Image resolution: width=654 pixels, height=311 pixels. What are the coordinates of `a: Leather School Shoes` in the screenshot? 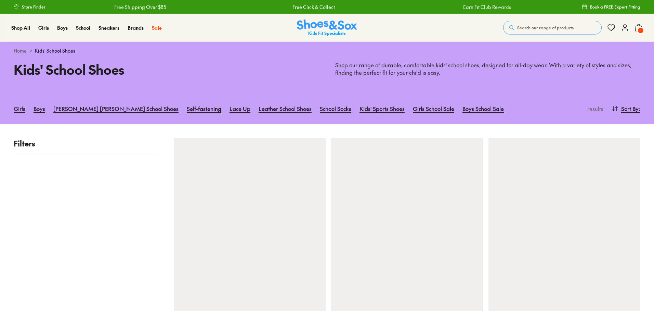 It's located at (285, 109).